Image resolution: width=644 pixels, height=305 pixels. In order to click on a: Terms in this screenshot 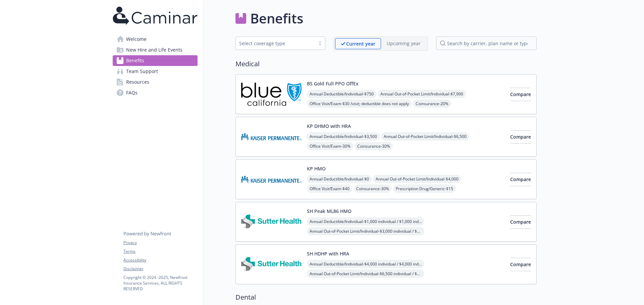, I will do `click(160, 252)`.